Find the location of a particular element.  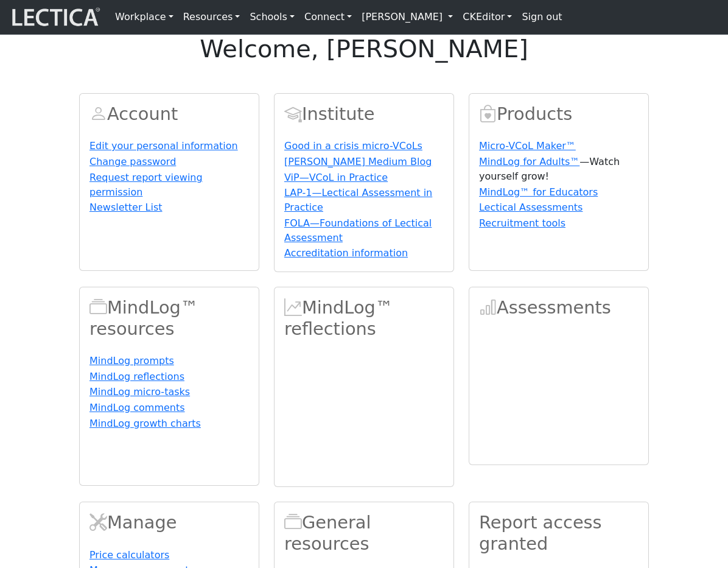

span: Assessments is located at coordinates (488, 307).